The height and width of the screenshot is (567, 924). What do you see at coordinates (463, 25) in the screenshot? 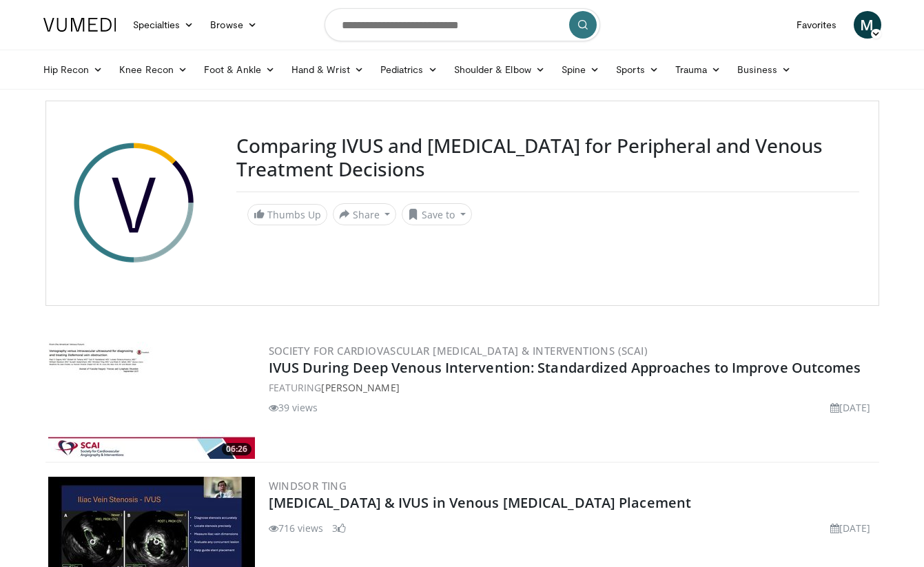
I see `input: Search topics, interventions` at bounding box center [463, 25].